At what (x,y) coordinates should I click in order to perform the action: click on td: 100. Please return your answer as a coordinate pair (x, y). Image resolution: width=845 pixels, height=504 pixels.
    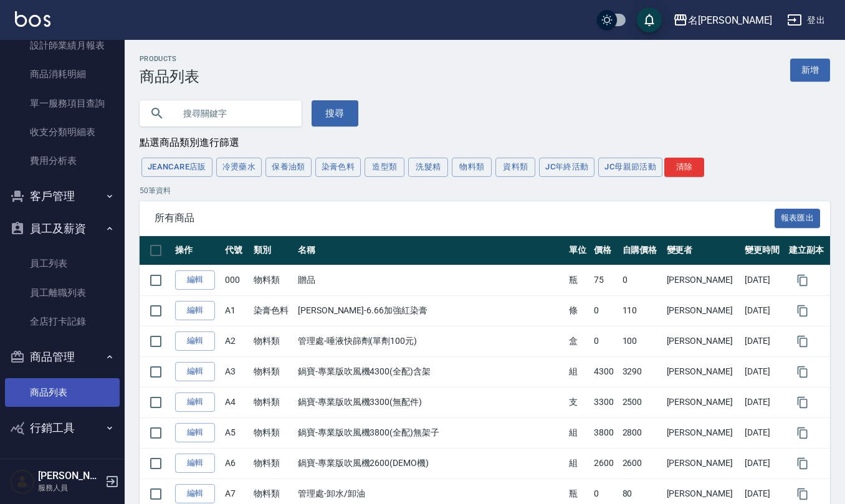
    Looking at the image, I should click on (642, 341).